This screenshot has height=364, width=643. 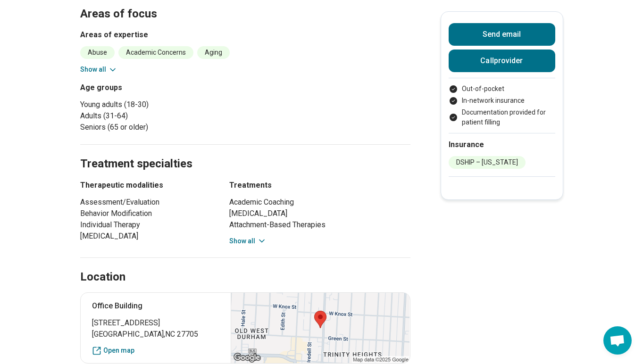 What do you see at coordinates (97, 52) in the screenshot?
I see `li: Abuse` at bounding box center [97, 52].